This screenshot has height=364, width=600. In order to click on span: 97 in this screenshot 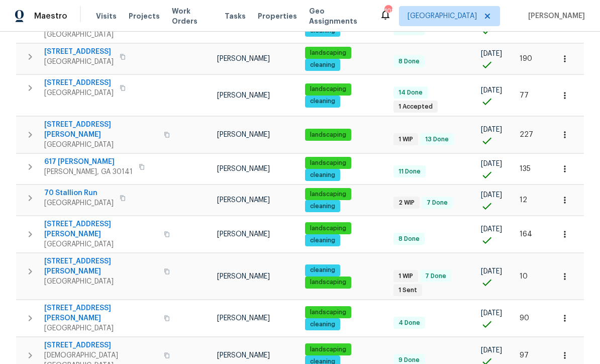, I will do `click(524, 356)`.